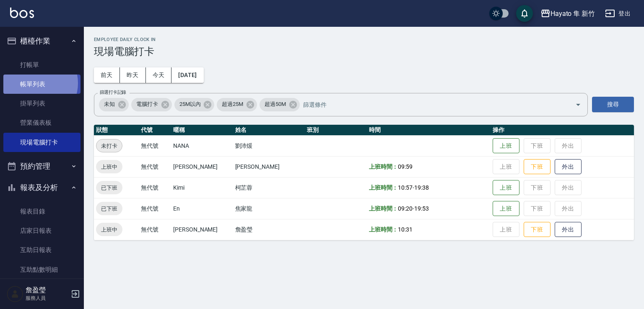 Image resolution: width=644 pixels, height=309 pixels. I want to click on a: 報表目錄, so click(42, 211).